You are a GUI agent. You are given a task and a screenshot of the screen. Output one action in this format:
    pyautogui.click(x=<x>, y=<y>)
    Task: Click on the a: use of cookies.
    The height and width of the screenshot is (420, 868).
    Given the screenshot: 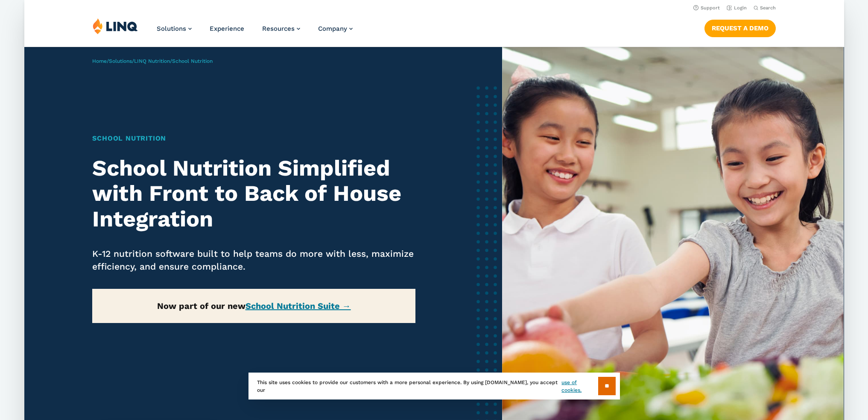 What is the action you would take?
    pyautogui.click(x=579, y=386)
    